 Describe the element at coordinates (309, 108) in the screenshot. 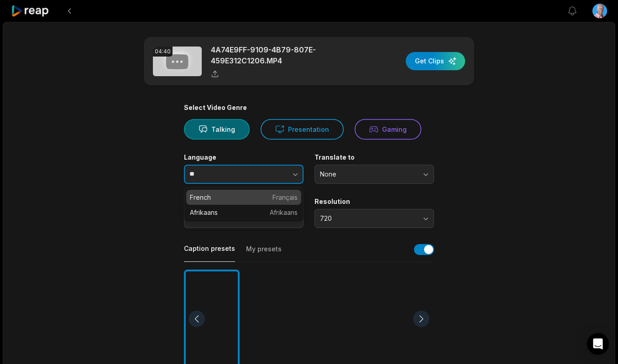

I see `div: Select Video Genre` at that location.